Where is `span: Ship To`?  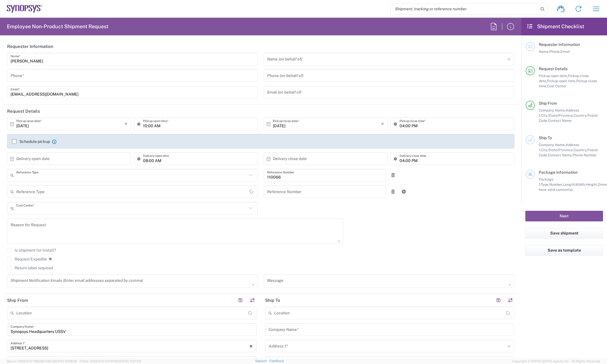
span: Ship To is located at coordinates (545, 138).